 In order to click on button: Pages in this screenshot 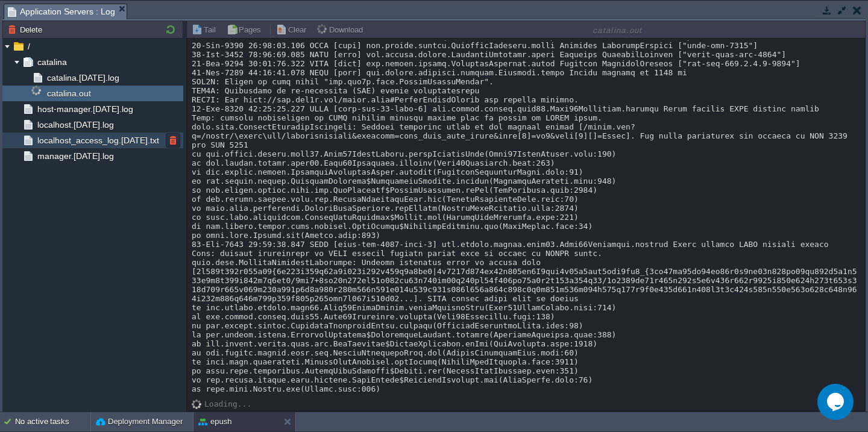, I will do `click(245, 29)`.